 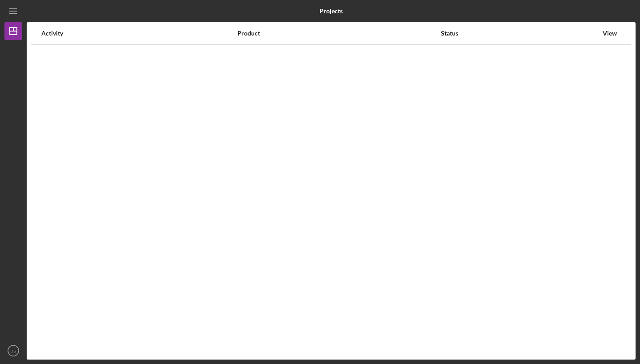 I want to click on div: Activity, so click(x=139, y=34).